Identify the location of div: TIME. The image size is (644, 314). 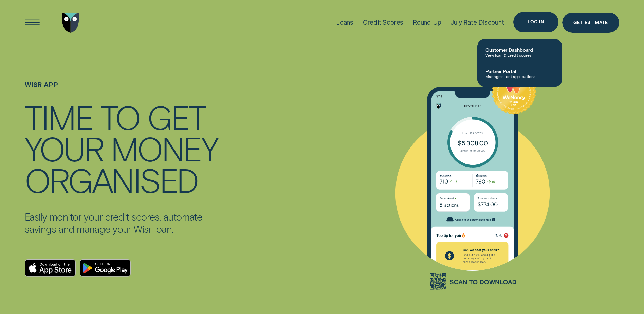
(59, 117).